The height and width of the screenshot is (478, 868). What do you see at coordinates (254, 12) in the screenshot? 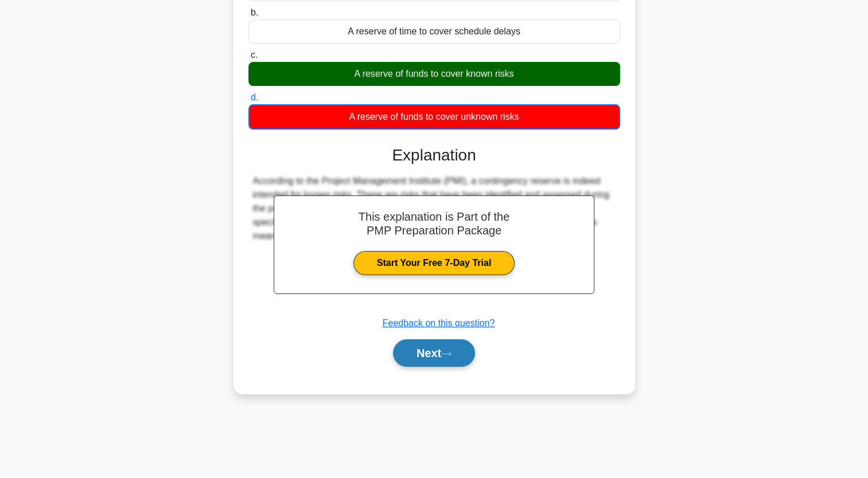
I see `span: b.` at bounding box center [254, 12].